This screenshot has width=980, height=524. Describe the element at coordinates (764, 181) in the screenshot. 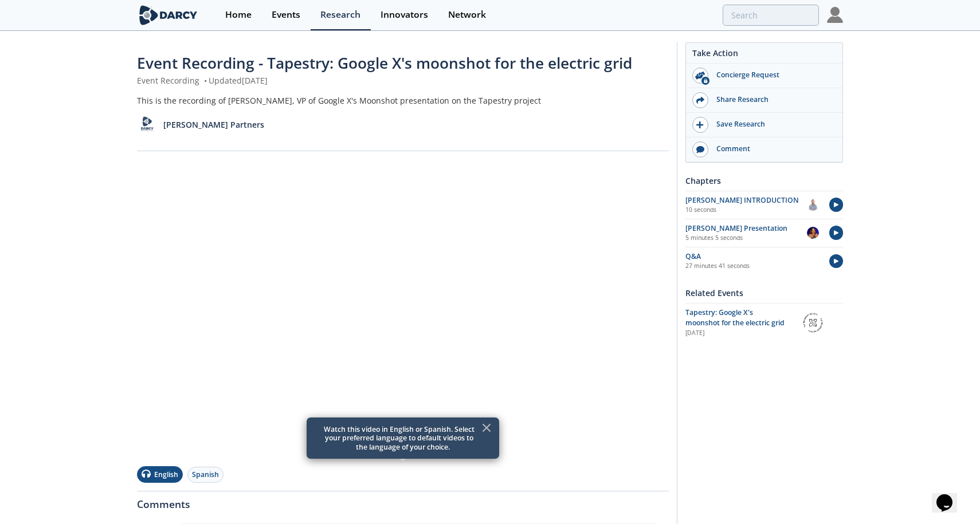

I see `div: Chapters` at that location.